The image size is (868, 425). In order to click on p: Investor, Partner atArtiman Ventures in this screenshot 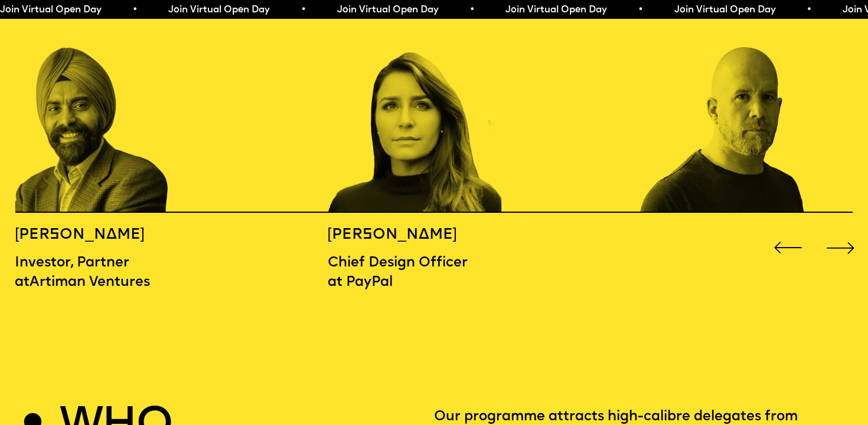, I will do `click(93, 272)`.